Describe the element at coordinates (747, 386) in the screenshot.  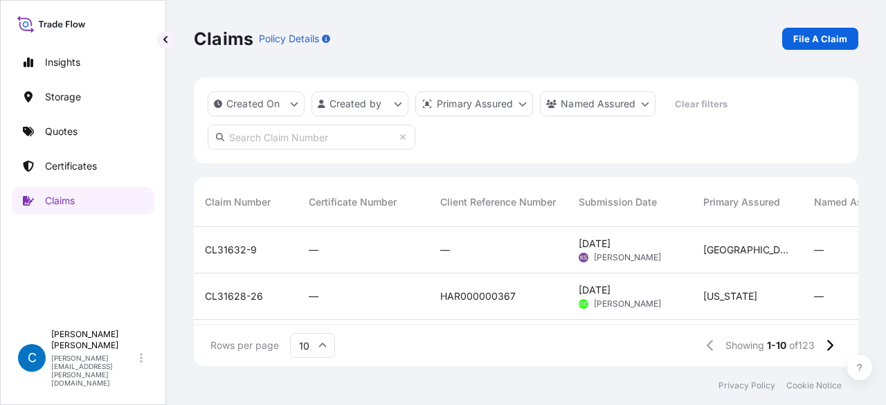
I see `p: Privacy Policy` at that location.